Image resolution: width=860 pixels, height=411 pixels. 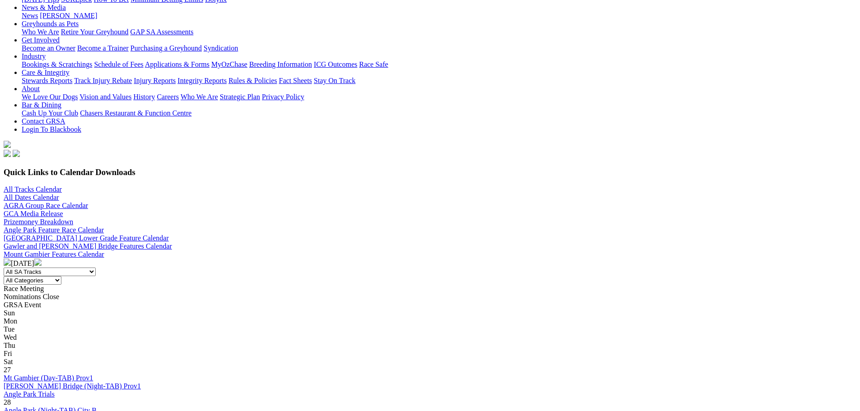 What do you see at coordinates (95, 32) in the screenshot?
I see `a: Retire Your Greyhound` at bounding box center [95, 32].